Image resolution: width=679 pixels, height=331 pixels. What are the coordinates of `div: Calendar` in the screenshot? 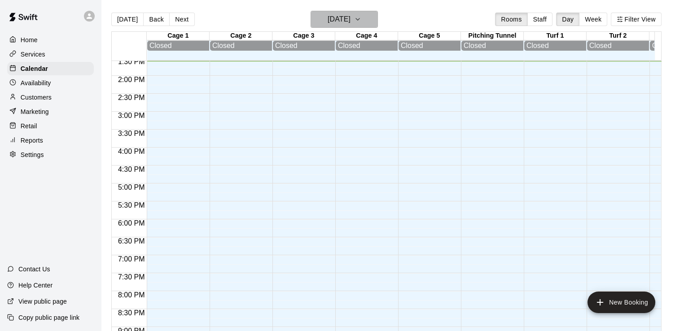 It's located at (50, 69).